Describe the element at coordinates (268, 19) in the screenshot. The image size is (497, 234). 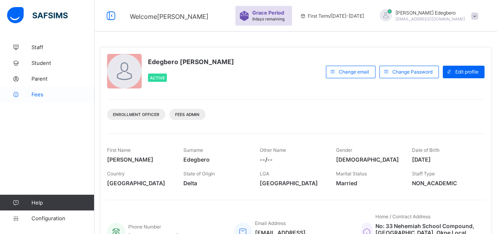
I see `span: 9 days remaining` at that location.